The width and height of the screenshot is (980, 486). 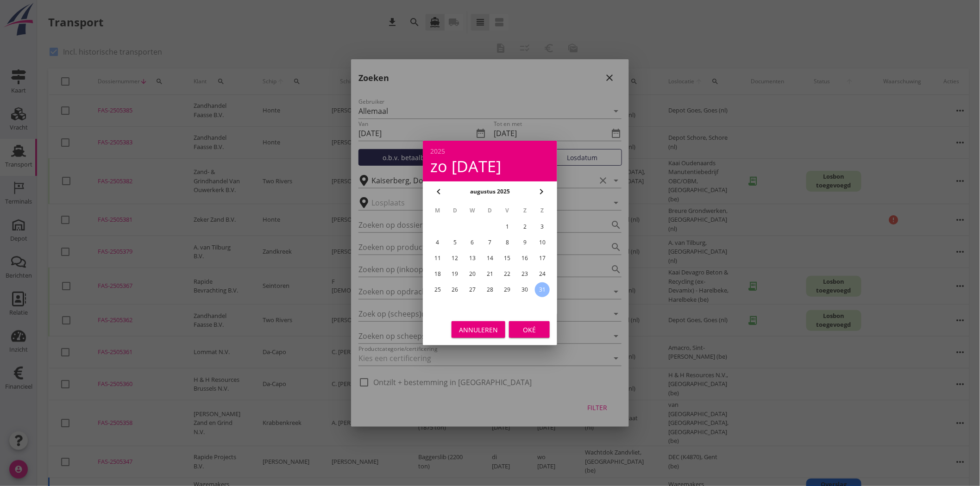 What do you see at coordinates (507, 242) in the screenshot?
I see `div: 8` at bounding box center [507, 242].